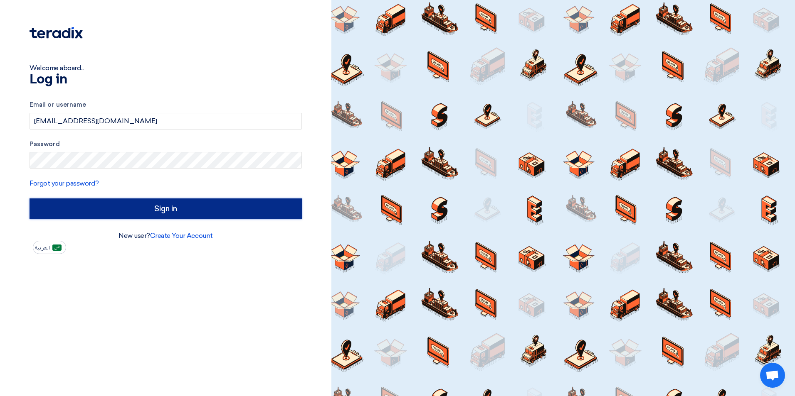 The image size is (795, 396). Describe the element at coordinates (165, 68) in the screenshot. I see `div: Welcome aboard...` at that location.